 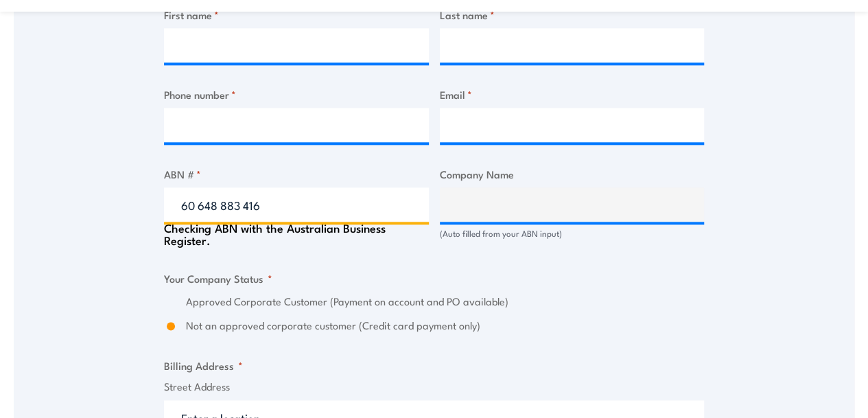 What do you see at coordinates (218, 278) in the screenshot?
I see `legend: Your Company Status` at bounding box center [218, 278].